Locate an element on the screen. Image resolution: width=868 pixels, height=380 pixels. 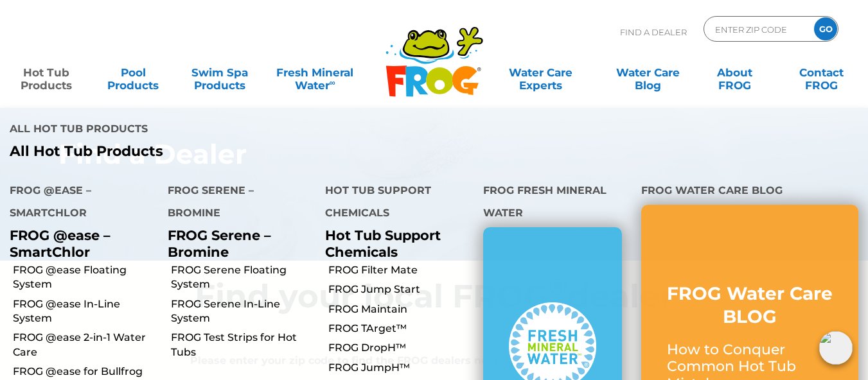
a: FROG @ease Floating System is located at coordinates (86, 277).